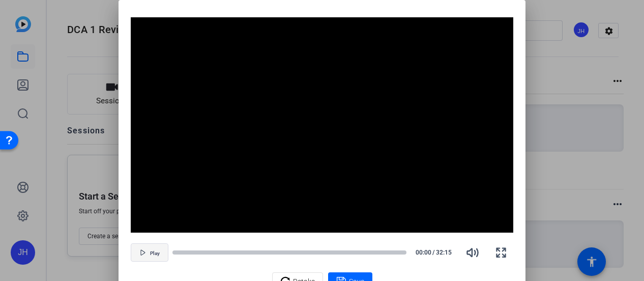  Describe the element at coordinates (150, 253) in the screenshot. I see `button: Play` at that location.